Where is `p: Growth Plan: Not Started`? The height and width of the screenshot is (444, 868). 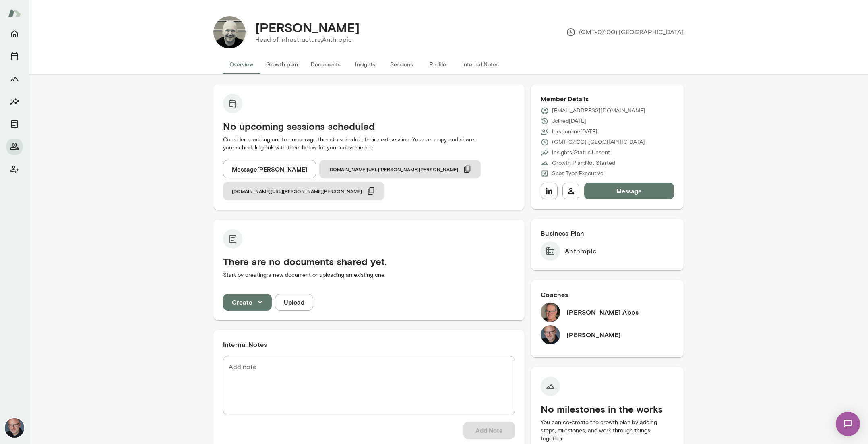 p: Growth Plan: Not Started is located at coordinates (583, 164).